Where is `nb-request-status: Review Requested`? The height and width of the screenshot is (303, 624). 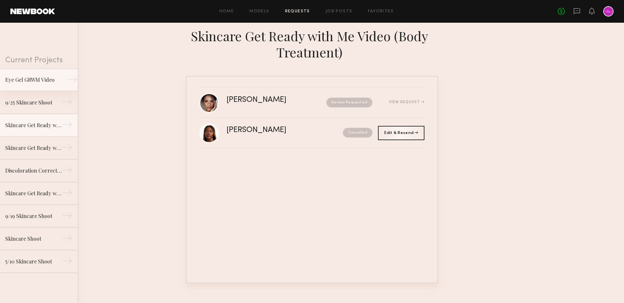
nb-request-status: Review Requested is located at coordinates (349, 103).